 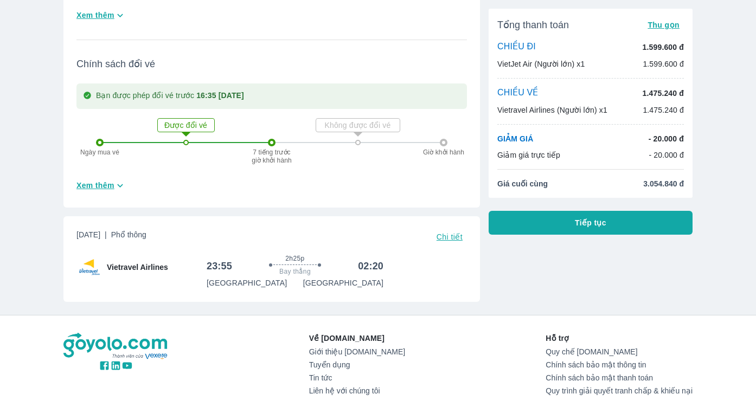 What do you see at coordinates (272, 156) in the screenshot?
I see `p: 7 tiếng trước giờ khởi hành` at bounding box center [272, 156].